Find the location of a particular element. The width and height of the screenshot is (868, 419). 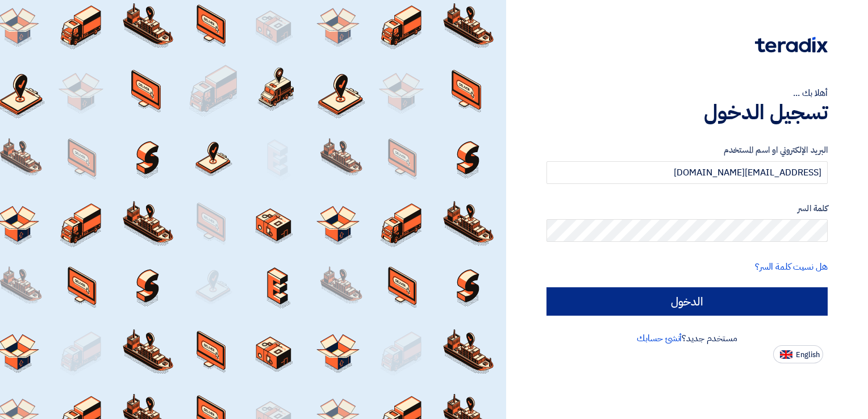

label: كلمة السر is located at coordinates (687, 209).